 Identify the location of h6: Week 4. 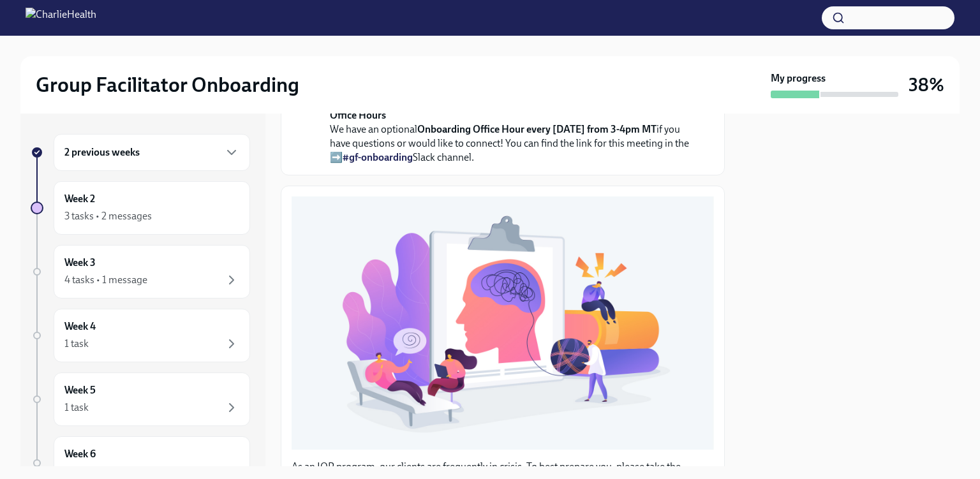
(80, 327).